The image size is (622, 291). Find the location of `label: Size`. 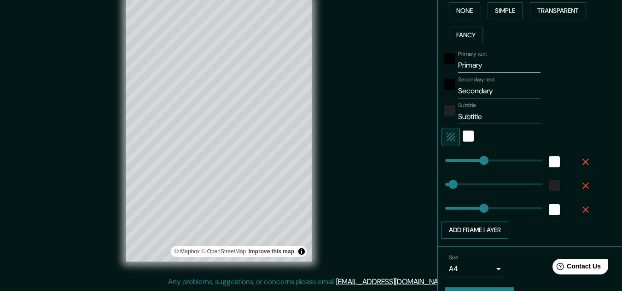

label: Size is located at coordinates (453, 257).